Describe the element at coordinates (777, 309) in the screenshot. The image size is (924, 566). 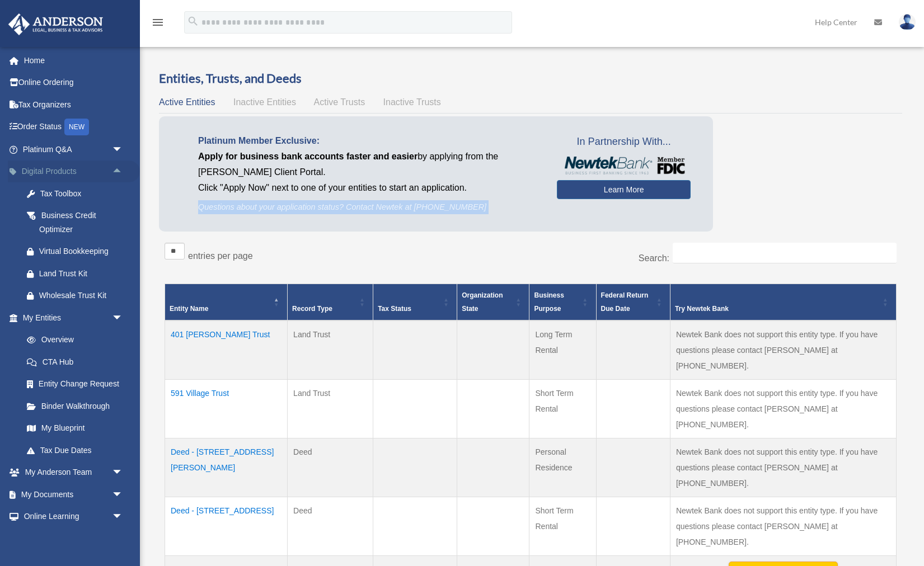
I see `span: Try Newtek Bank` at that location.